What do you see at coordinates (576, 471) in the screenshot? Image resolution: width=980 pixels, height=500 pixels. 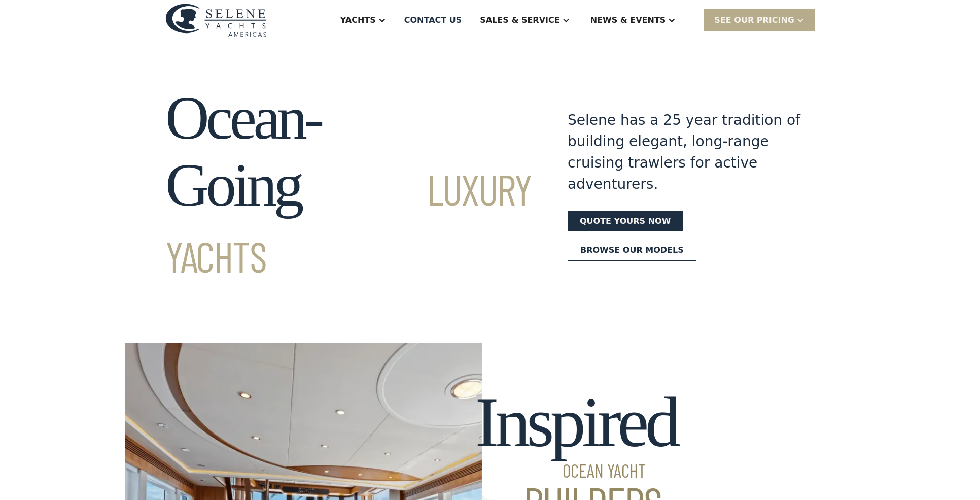 I see `span: Ocean Yacht` at bounding box center [576, 471].